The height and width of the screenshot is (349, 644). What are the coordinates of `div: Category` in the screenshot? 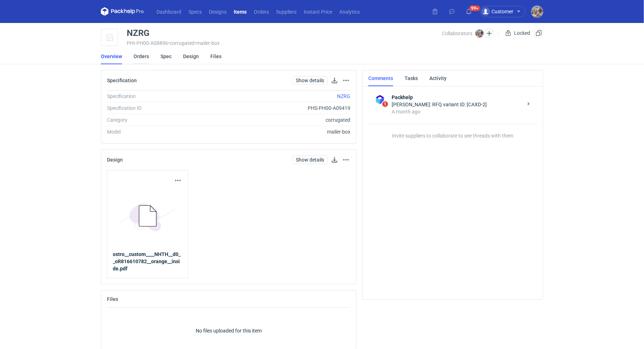 It's located at (155, 120).